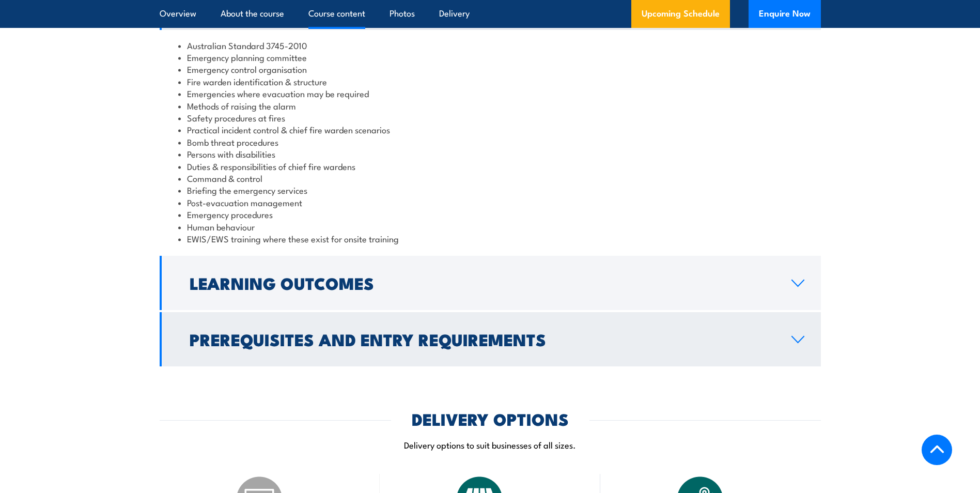 The image size is (980, 493). I want to click on li: Briefing the emergency services, so click(491, 190).